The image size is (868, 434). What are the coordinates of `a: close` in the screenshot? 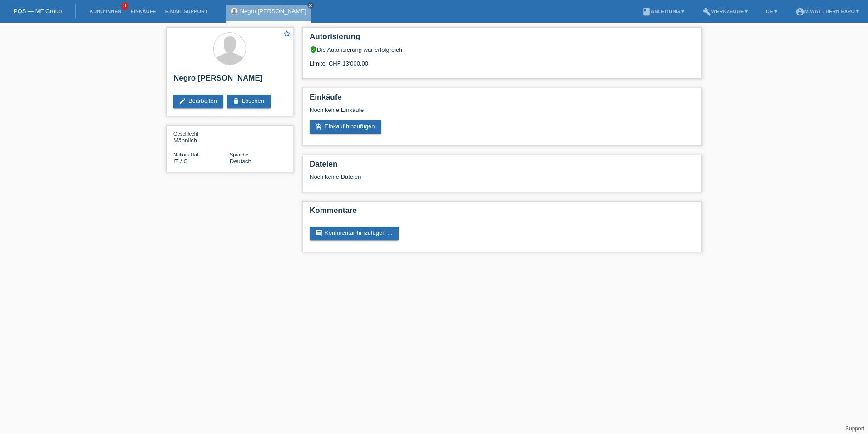 It's located at (310, 5).